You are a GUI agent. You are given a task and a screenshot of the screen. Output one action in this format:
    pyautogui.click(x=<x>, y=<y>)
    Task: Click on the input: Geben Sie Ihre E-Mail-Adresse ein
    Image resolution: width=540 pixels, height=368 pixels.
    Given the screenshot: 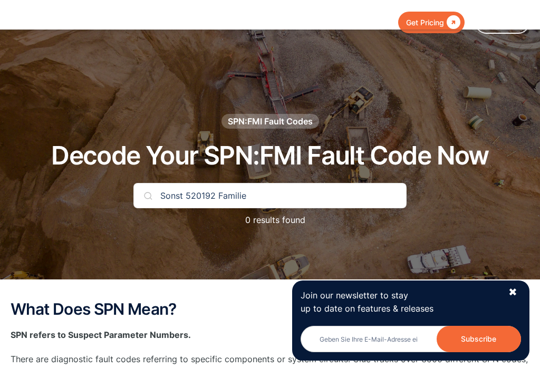 What is the action you would take?
    pyautogui.click(x=411, y=339)
    